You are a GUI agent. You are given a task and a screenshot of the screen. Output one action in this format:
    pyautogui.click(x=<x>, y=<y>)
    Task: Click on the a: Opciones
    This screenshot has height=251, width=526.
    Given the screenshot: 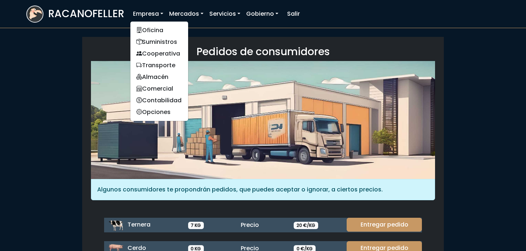 What is the action you would take?
    pyautogui.click(x=159, y=112)
    